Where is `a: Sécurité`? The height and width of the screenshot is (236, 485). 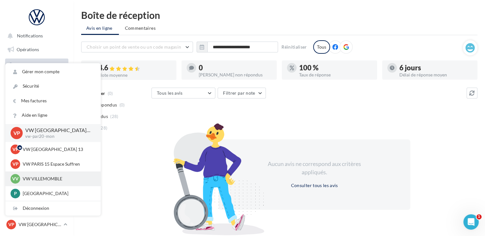 a: Sécurité is located at coordinates (53, 86).